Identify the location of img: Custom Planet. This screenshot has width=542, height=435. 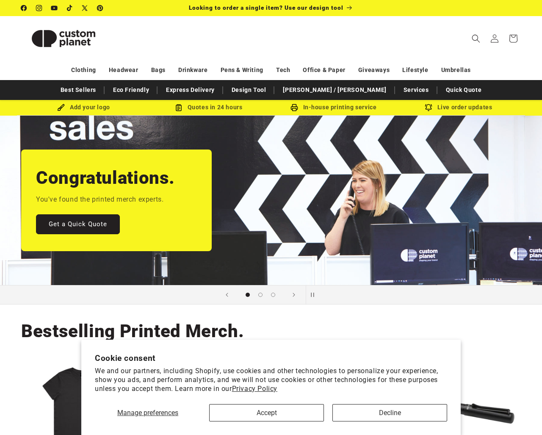
(63, 39).